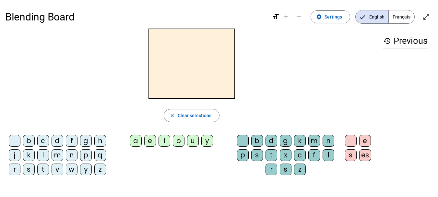  Describe the element at coordinates (299, 17) in the screenshot. I see `button: Decrease font size` at that location.